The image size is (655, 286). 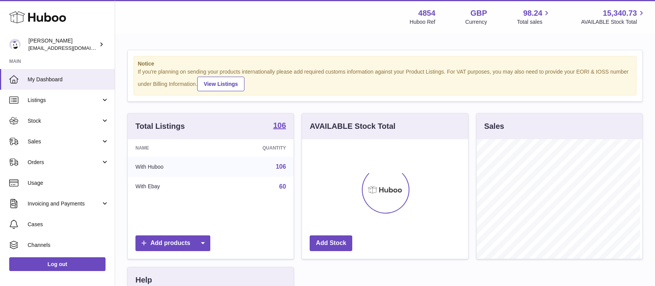 What do you see at coordinates (385, 80) in the screenshot?
I see `div: If you're planning on sending your products internationally please add required customs informati...` at bounding box center [385, 80].